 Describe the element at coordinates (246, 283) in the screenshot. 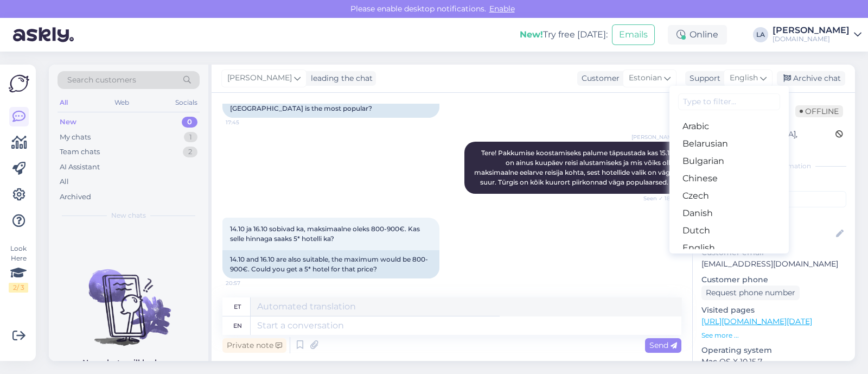

I see `span: 20:57` at that location.